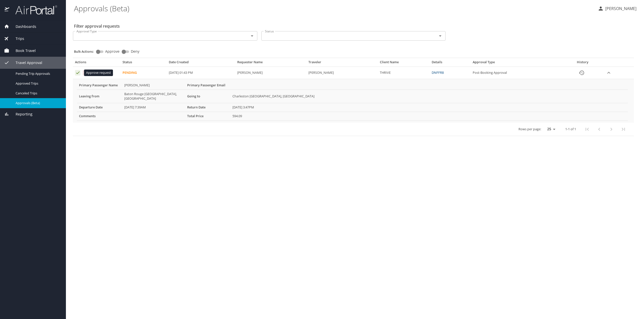 Image resolution: width=644 pixels, height=319 pixels. What do you see at coordinates (208, 96) in the screenshot?
I see `th: Going to` at bounding box center [208, 96].